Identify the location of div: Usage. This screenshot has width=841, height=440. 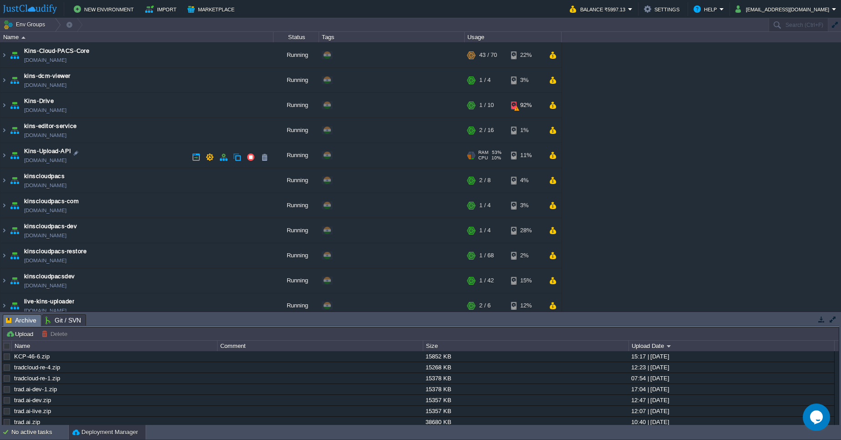
(513, 37).